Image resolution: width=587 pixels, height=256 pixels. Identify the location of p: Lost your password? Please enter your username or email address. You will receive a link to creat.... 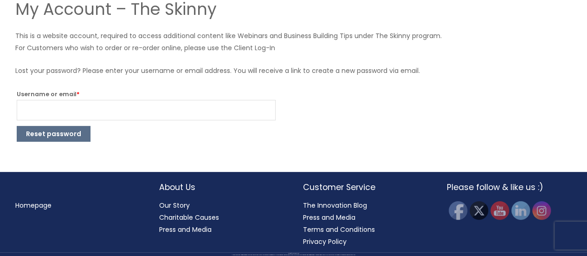
(294, 71).